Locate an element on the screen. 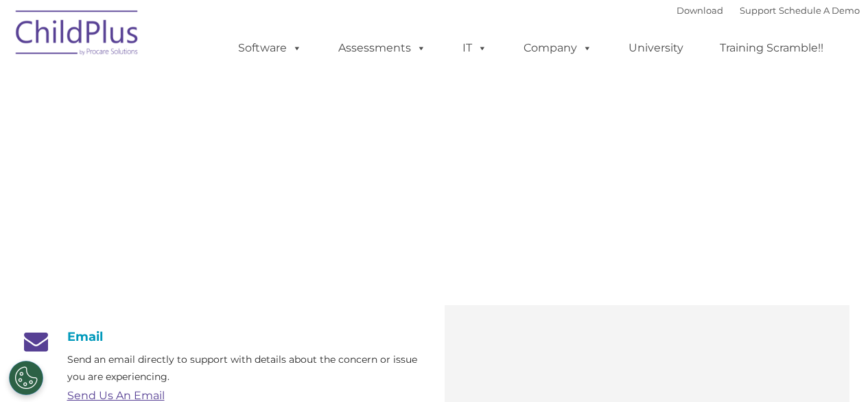 This screenshot has width=868, height=402. a: Assessments is located at coordinates (382, 48).